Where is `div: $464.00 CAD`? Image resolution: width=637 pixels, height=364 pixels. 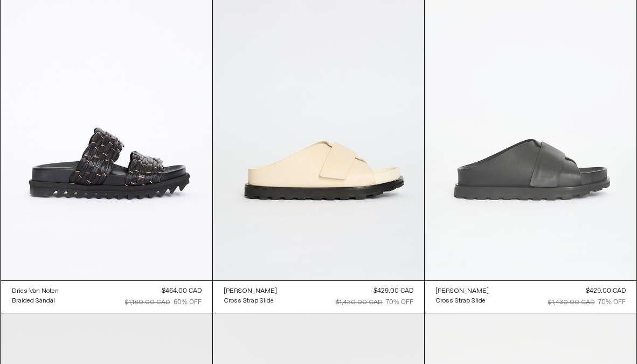
div: $464.00 CAD is located at coordinates (182, 291).